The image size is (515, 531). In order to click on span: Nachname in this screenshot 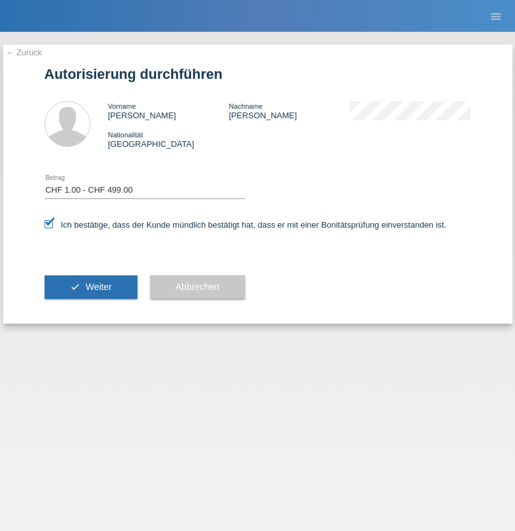, I will do `click(245, 106)`.